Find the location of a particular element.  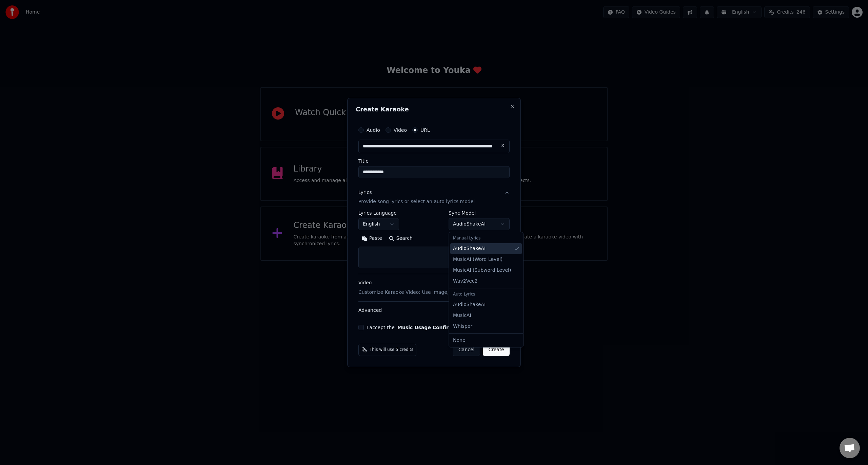

span: Wav2Vec2 is located at coordinates (466, 281).